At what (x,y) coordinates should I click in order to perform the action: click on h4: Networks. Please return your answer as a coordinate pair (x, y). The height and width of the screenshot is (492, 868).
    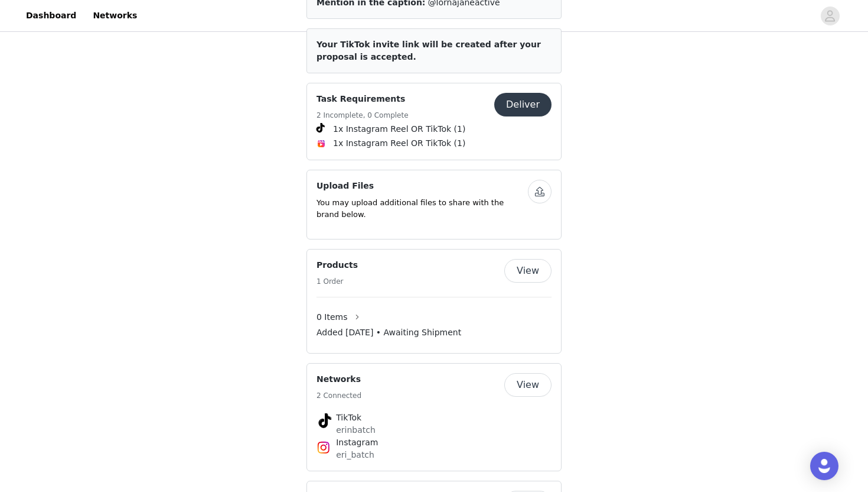
    Looking at the image, I should click on (339, 379).